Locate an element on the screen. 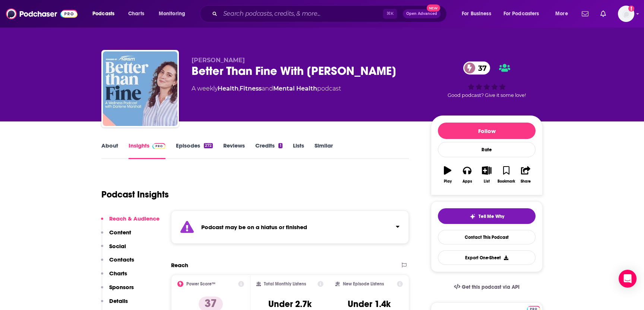  p: Sponsors is located at coordinates (121, 287).